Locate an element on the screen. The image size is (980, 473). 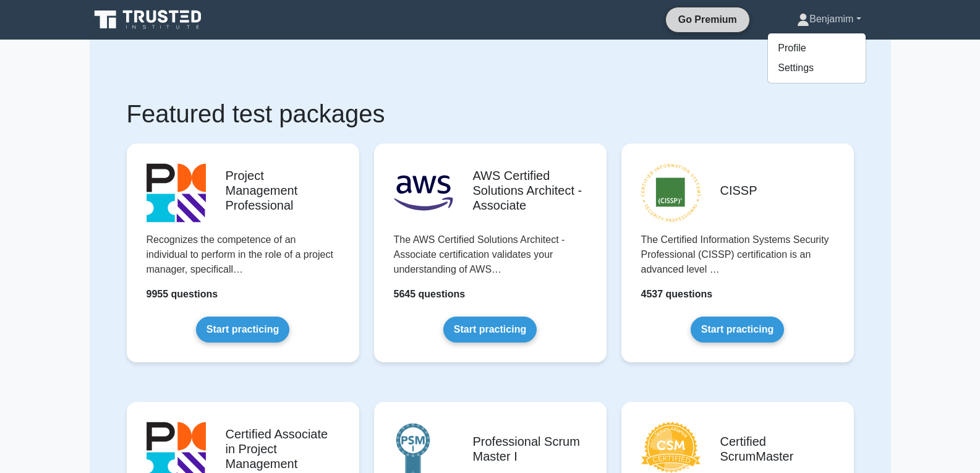
ul: Benjamim is located at coordinates (817, 58).